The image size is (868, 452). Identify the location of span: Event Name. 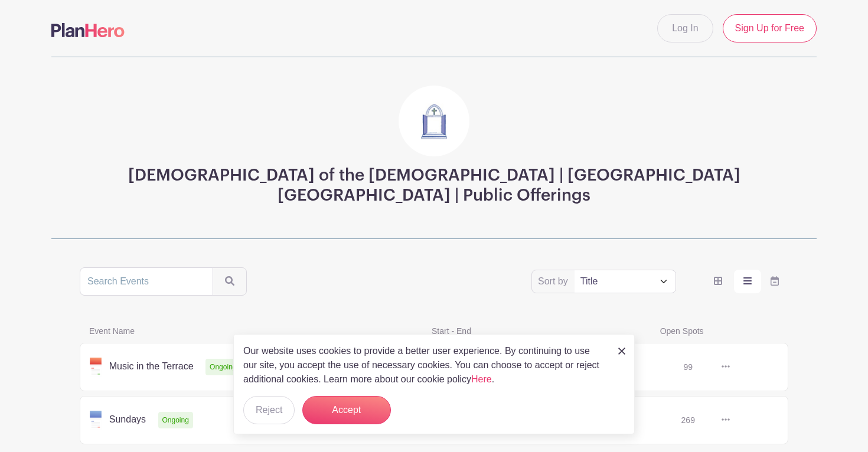
(253, 331).